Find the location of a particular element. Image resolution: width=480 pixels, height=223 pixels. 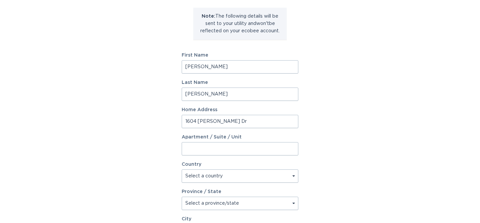

p: The following details will be sent to your utility and won't be reflected on your ecobee account. is located at coordinates (240, 24).